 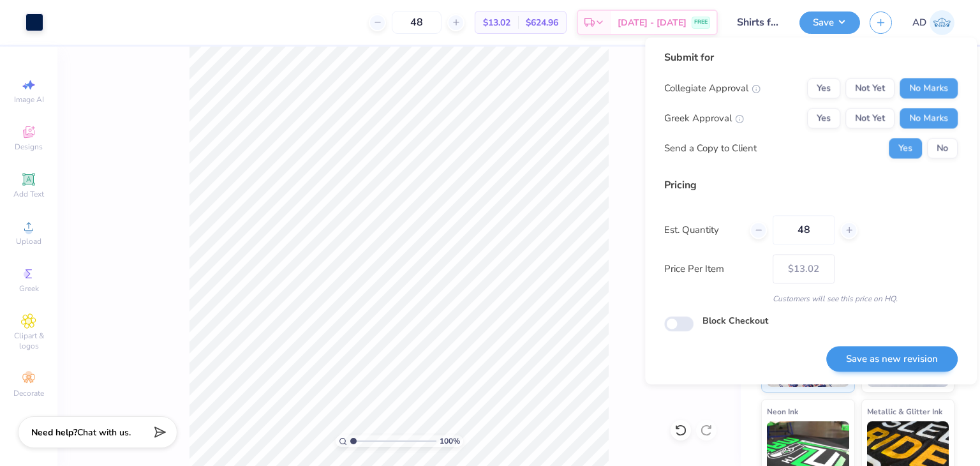 What do you see at coordinates (735, 320) in the screenshot?
I see `label: Block Checkout` at bounding box center [735, 320].